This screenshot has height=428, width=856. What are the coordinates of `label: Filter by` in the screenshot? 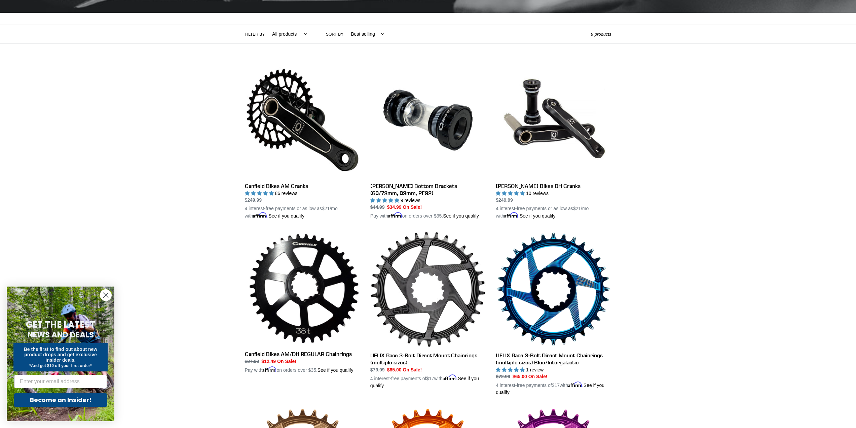 It's located at (255, 34).